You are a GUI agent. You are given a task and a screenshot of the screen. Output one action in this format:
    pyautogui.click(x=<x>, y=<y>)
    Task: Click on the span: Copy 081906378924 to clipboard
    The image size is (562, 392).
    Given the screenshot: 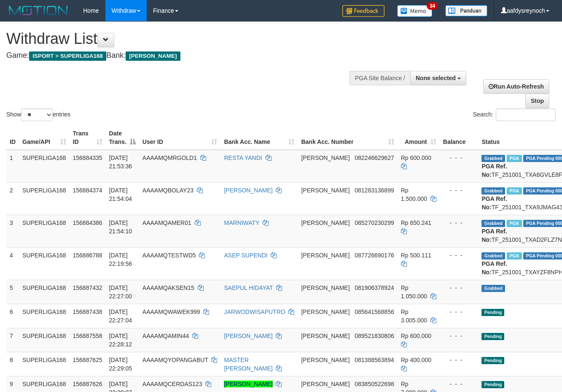 What is the action you would take?
    pyautogui.click(x=374, y=288)
    